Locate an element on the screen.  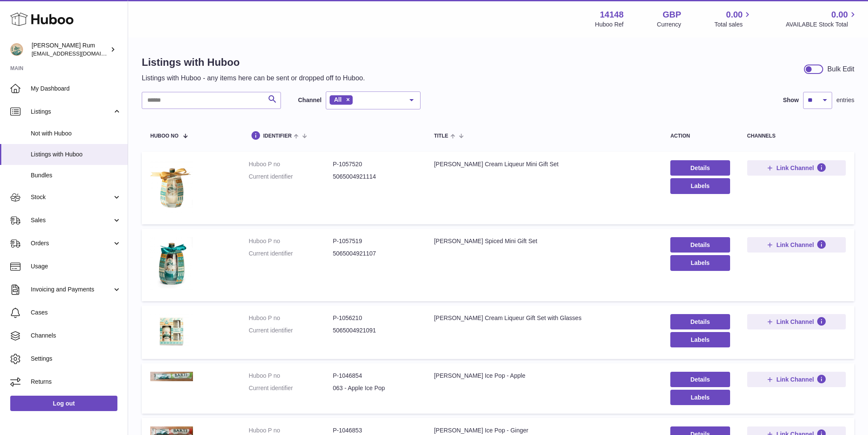
dd: 5065004921114 is located at coordinates (374, 177).